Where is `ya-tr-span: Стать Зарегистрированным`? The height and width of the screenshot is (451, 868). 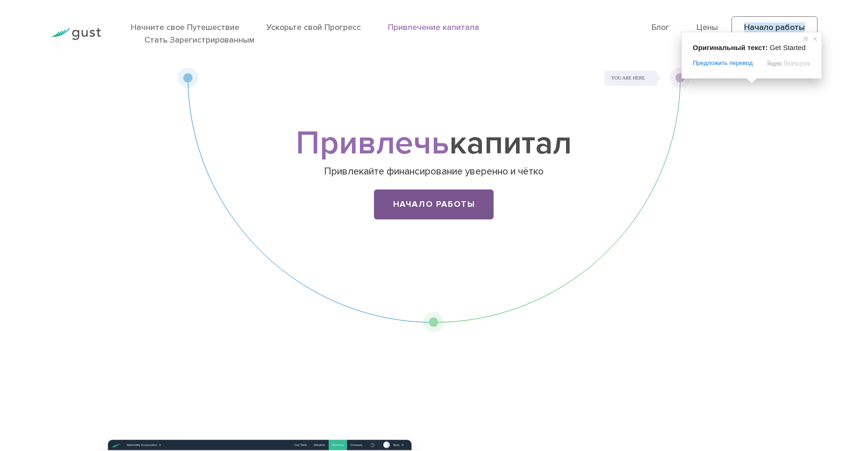 ya-tr-span: Стать Зарегистрированным is located at coordinates (199, 40).